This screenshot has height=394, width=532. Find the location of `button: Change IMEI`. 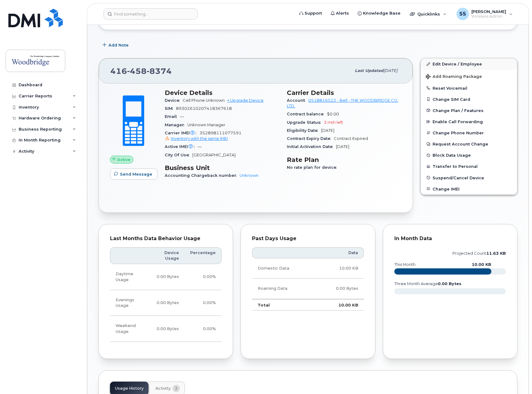

button: Change IMEI is located at coordinates (469, 189).